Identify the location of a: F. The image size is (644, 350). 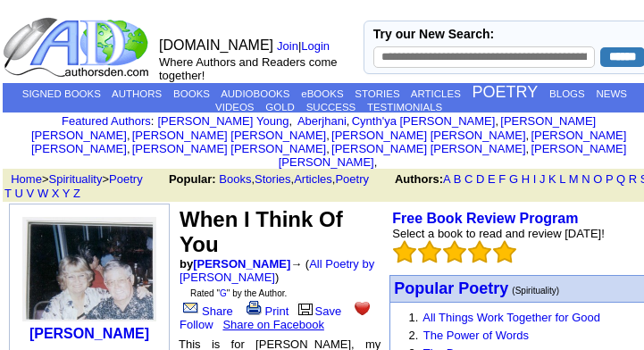
(502, 179).